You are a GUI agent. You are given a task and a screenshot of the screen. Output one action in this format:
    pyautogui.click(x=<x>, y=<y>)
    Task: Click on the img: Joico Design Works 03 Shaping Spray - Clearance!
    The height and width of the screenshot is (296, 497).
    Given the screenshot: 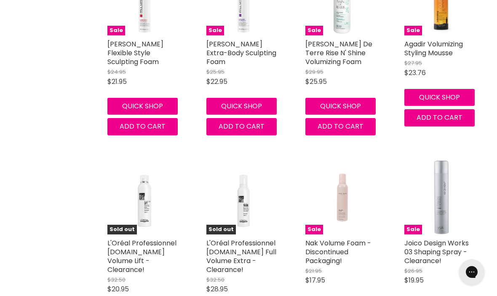 What is the action you would take?
    pyautogui.click(x=441, y=197)
    